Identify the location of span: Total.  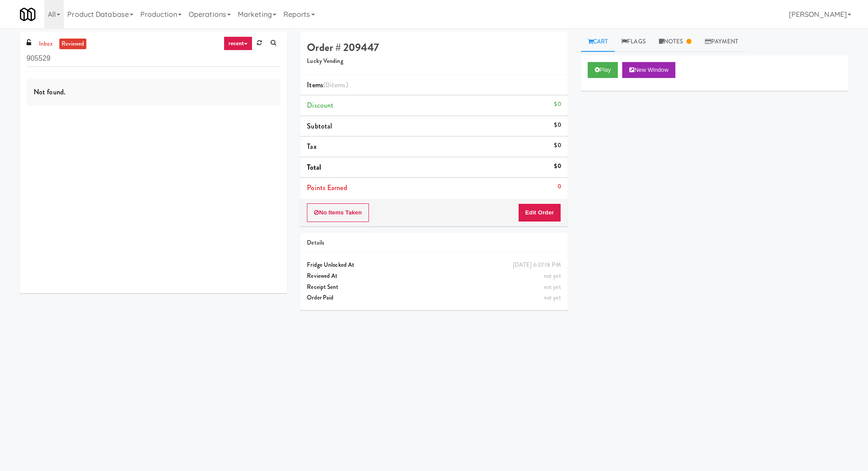
(314, 167).